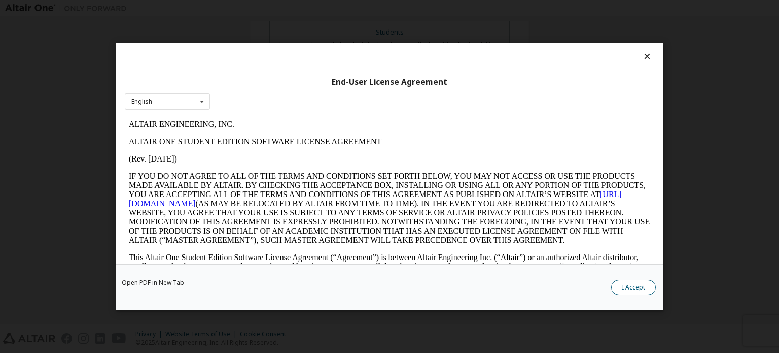 This screenshot has width=779, height=353. What do you see at coordinates (634, 287) in the screenshot?
I see `button: I Accept` at bounding box center [634, 287].